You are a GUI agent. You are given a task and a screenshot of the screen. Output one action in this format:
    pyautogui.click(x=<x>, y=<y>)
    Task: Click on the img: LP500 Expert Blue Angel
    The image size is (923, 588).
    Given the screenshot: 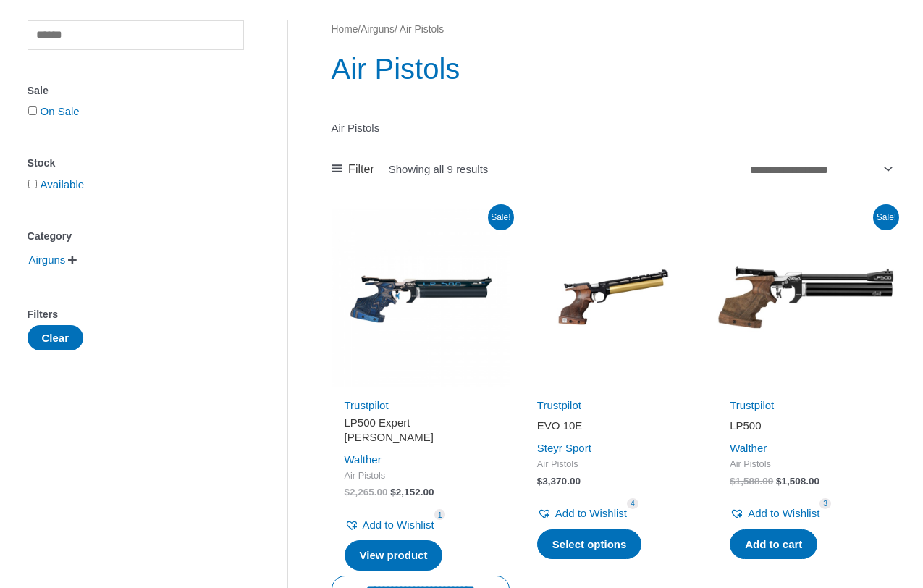 What is the action you would take?
    pyautogui.click(x=420, y=297)
    